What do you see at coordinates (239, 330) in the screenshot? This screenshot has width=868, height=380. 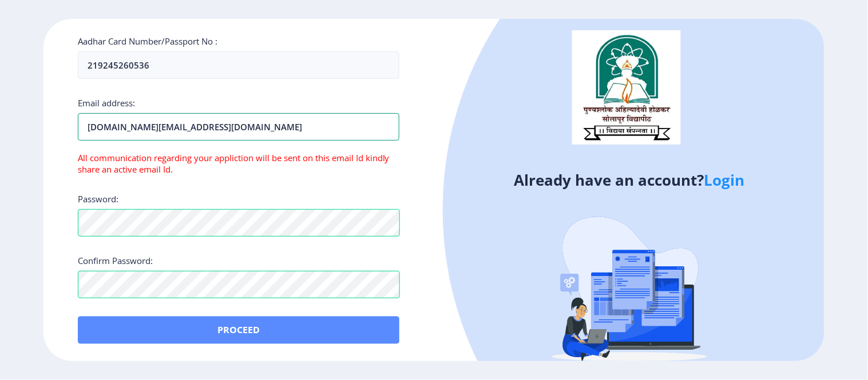 I see `button: Proceed` at bounding box center [239, 330].